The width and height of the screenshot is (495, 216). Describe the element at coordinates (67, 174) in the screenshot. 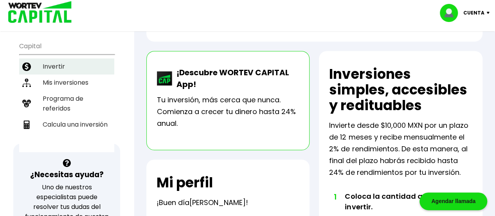

I see `h3: ¿Necesitas ayuda?` at that location.